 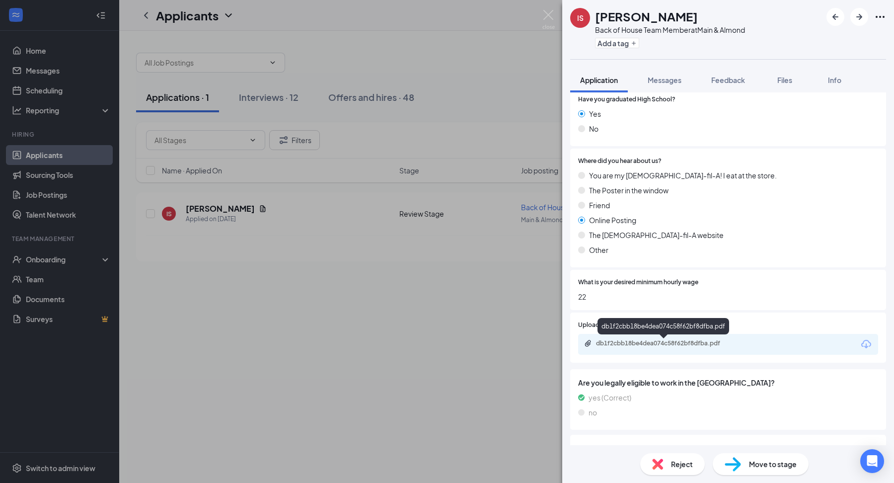 What do you see at coordinates (613, 220) in the screenshot?
I see `span: Online Posting` at bounding box center [613, 220].